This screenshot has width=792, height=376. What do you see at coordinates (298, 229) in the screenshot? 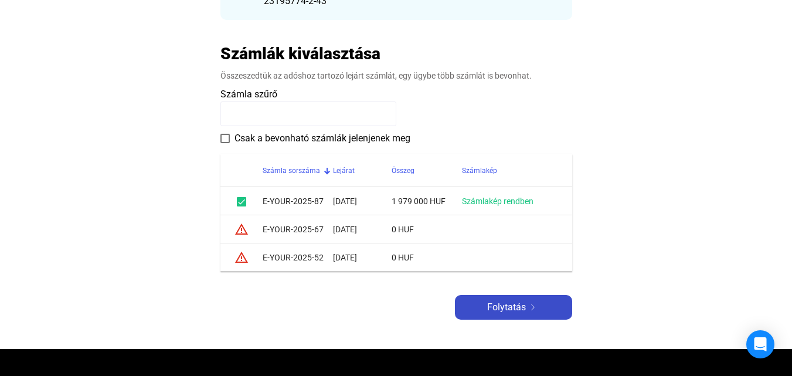
I see `td: E-YOUR-2025-67` at bounding box center [298, 229].